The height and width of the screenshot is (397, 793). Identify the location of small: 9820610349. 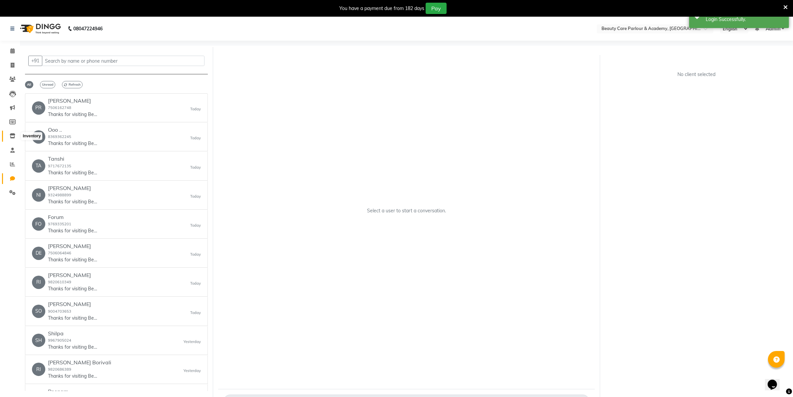
(60, 282).